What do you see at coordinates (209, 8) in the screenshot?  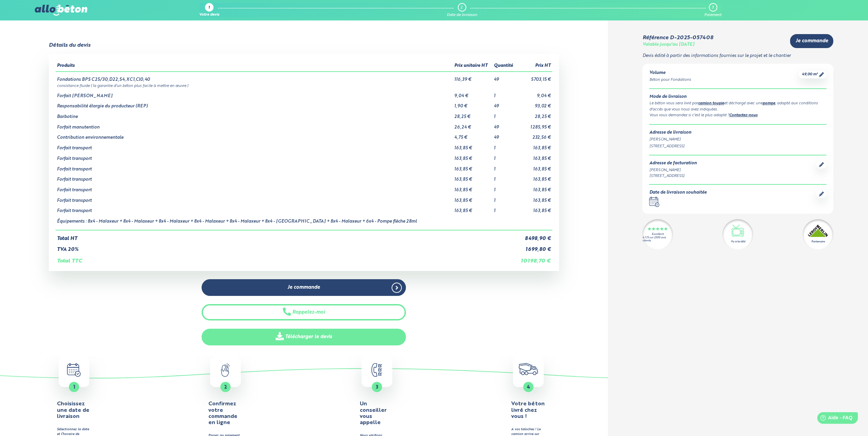 I see `div: 1` at bounding box center [209, 8].